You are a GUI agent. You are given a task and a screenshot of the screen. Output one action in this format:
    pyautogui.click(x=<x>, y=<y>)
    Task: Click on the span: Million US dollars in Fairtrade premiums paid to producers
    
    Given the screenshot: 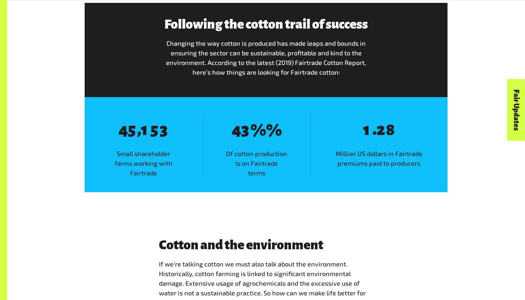 What is the action you would take?
    pyautogui.click(x=379, y=158)
    